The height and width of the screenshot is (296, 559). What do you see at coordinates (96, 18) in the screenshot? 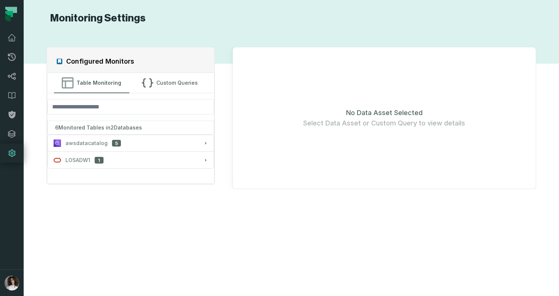
I see `h1: Monitoring Settings` at bounding box center [96, 18].